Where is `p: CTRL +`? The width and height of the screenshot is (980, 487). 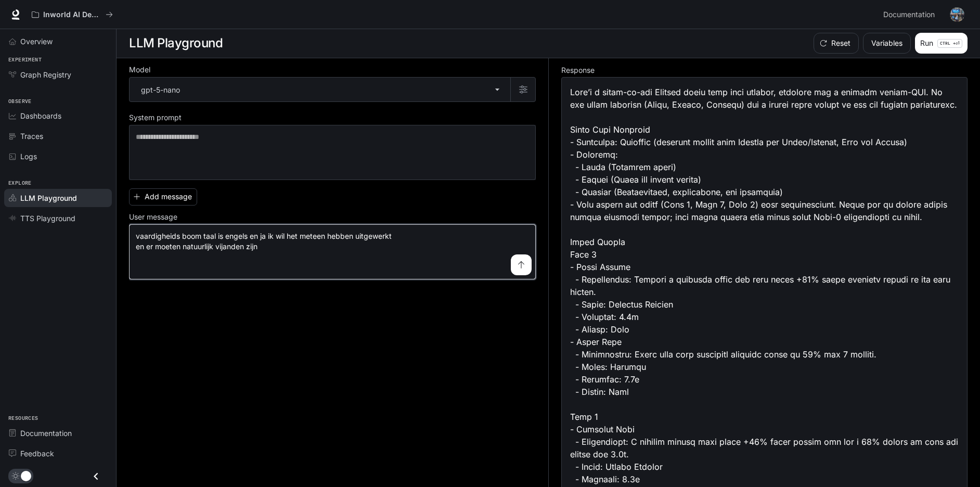
p: CTRL + is located at coordinates (948, 43).